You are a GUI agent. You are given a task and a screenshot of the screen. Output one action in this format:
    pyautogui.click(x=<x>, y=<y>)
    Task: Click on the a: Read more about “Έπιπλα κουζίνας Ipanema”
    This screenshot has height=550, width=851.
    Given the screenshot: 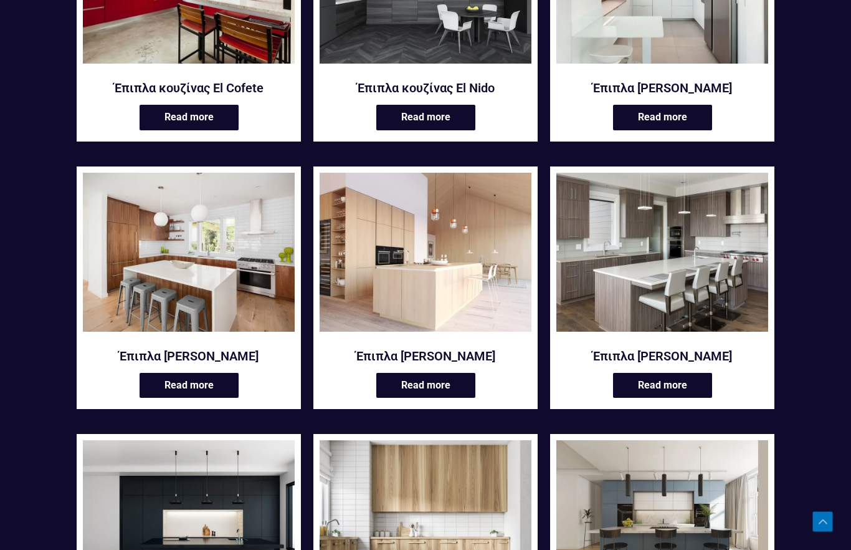 What is the action you would take?
    pyautogui.click(x=189, y=385)
    